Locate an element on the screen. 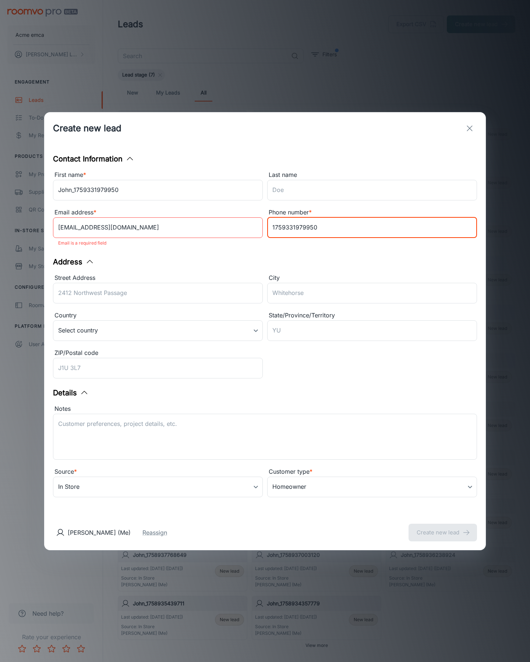 This screenshot has width=530, height=662. div: Customer type is located at coordinates (372, 472).